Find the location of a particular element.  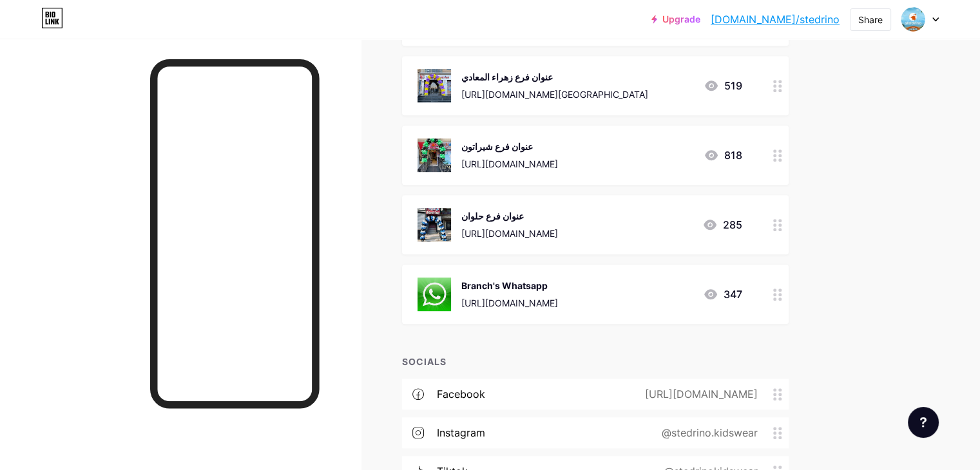

img: Branch's Whatsapp is located at coordinates (434, 295).